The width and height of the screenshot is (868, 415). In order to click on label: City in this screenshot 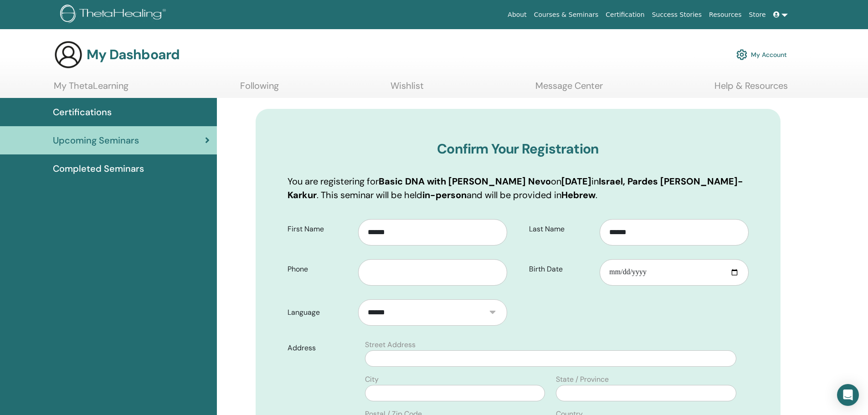, I will do `click(372, 379)`.